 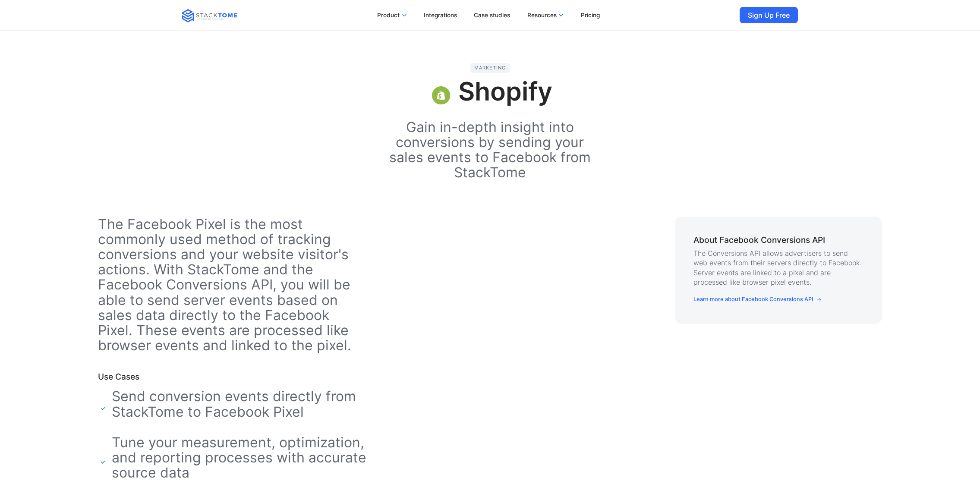 What do you see at coordinates (490, 68) in the screenshot?
I see `p: Marketing` at bounding box center [490, 68].